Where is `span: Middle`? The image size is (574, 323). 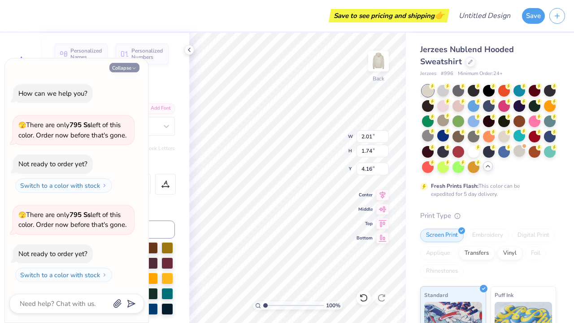
span: Middle is located at coordinates (365, 209).